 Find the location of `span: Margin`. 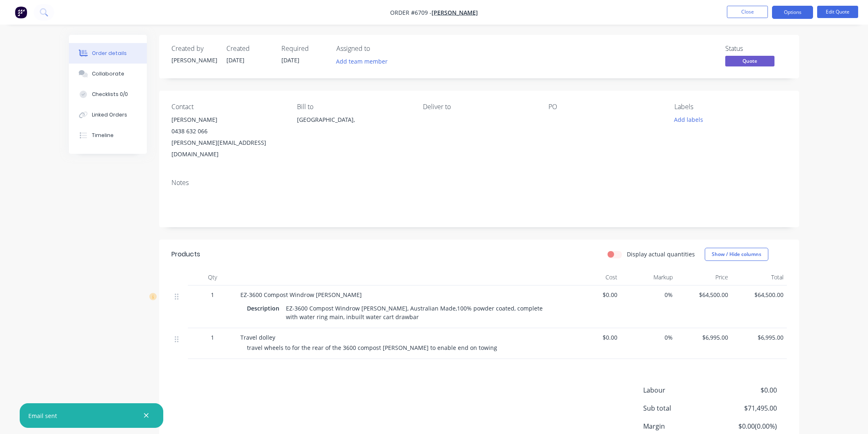

span: Margin is located at coordinates (680, 426).